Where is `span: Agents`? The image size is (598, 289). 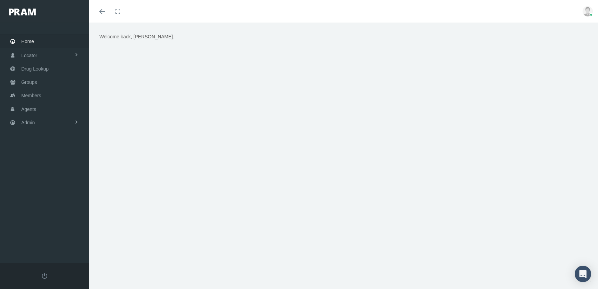
span: Agents is located at coordinates (29, 109).